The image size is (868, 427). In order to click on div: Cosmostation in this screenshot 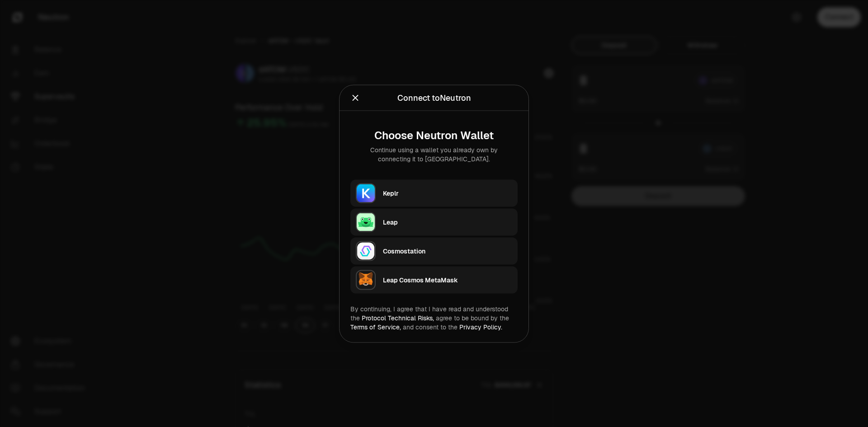, I will do `click(448, 251)`.